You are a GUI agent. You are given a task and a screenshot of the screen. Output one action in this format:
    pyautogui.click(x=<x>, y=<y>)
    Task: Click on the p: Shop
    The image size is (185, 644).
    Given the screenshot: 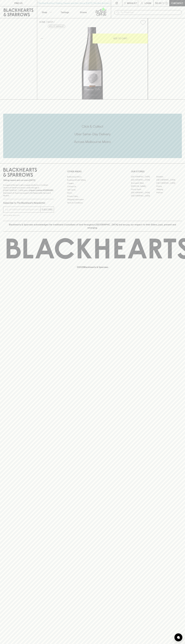 What is the action you would take?
    pyautogui.click(x=45, y=12)
    